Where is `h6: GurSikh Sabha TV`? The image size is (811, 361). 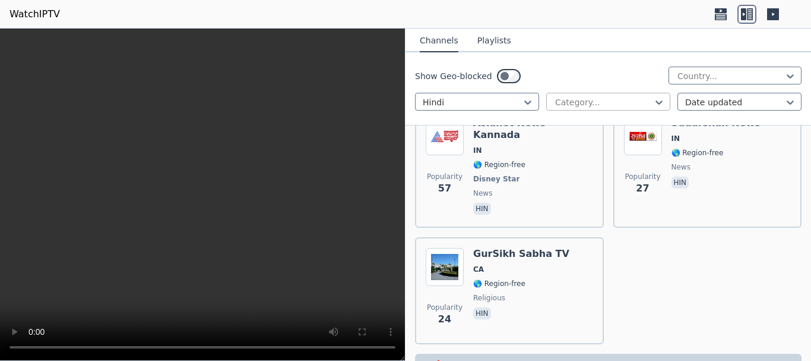 h6: GurSikh Sabha TV is located at coordinates (522, 254).